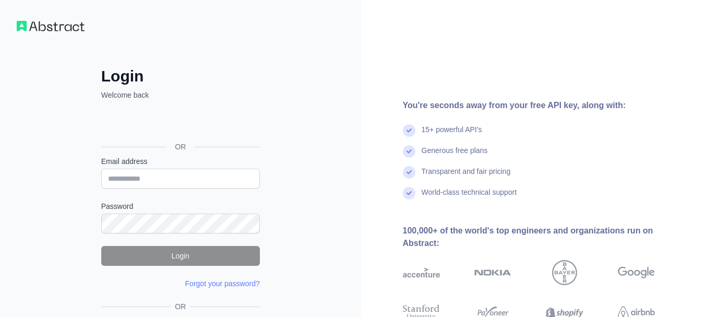 This screenshot has width=705, height=317. I want to click on h2: Login, so click(181, 76).